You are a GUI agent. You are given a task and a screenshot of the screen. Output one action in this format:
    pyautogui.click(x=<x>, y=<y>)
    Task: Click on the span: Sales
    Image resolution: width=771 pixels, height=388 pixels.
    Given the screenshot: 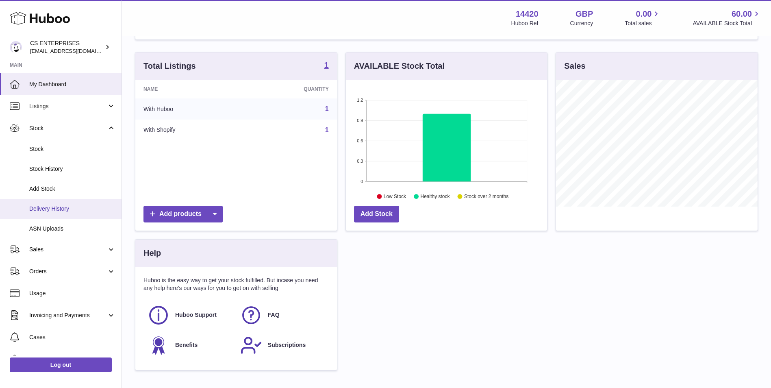 What is the action you would take?
    pyautogui.click(x=68, y=249)
    